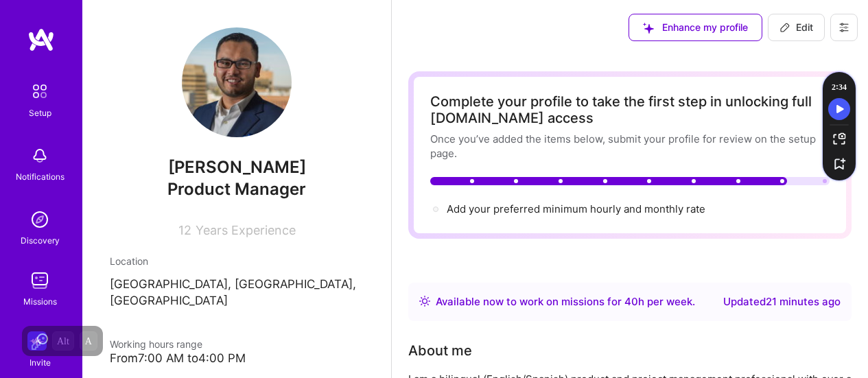  I want to click on div: Available now to work on missions for h per week ., so click(565, 302).